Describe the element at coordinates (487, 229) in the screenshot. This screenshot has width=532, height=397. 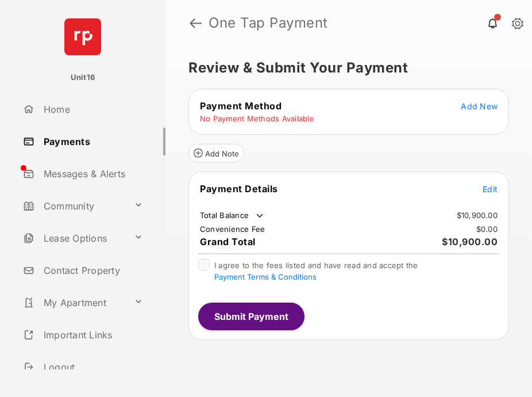
I see `td: $0.00` at that location.